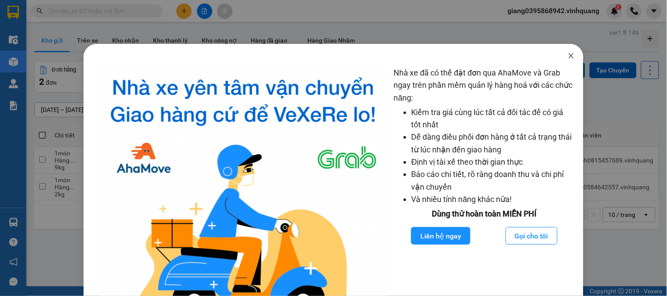  I want to click on button: Close, so click(571, 56).